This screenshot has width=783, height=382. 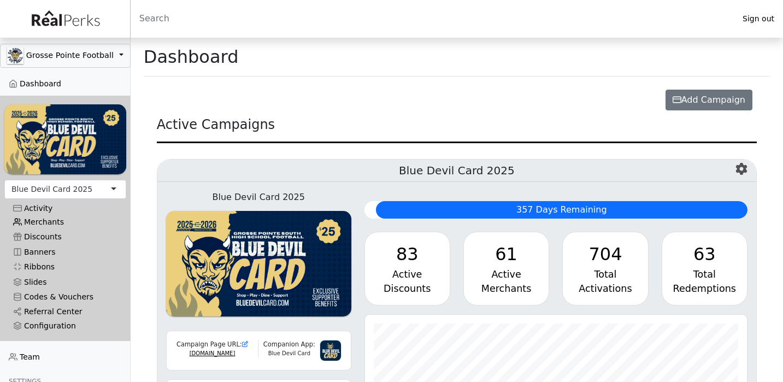 What do you see at coordinates (704, 254) in the screenshot?
I see `div: 63` at bounding box center [704, 254].